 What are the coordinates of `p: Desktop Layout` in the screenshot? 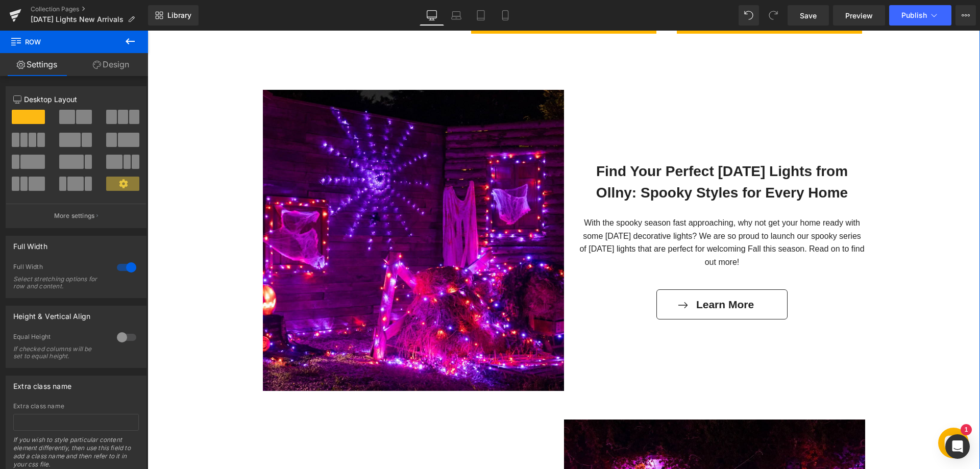 It's located at (76, 99).